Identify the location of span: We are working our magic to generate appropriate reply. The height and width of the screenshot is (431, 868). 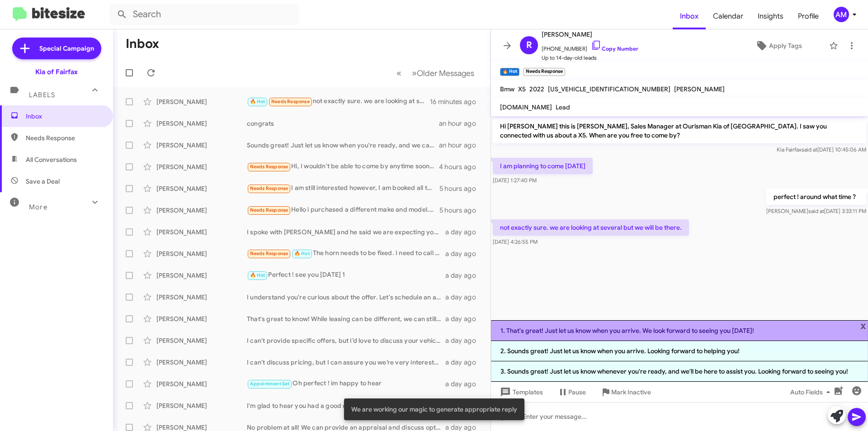
(434, 409).